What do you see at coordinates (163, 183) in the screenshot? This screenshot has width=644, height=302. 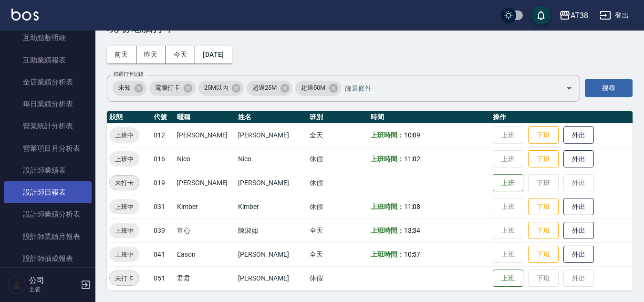 I see `td: 019` at bounding box center [163, 183].